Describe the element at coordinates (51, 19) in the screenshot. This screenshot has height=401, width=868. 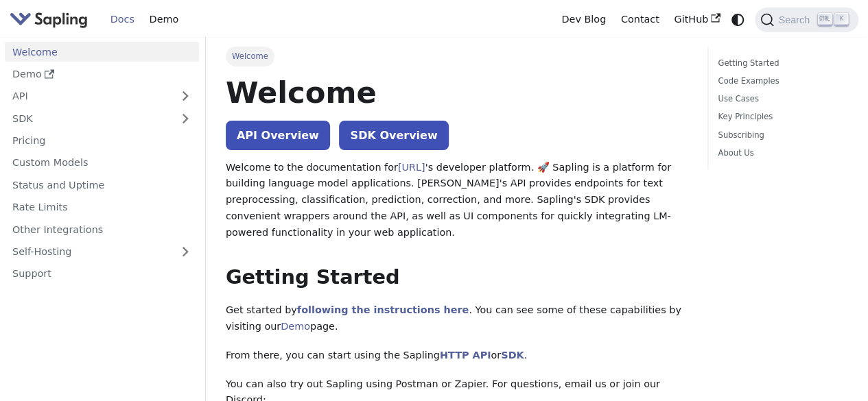
I see `a: Sapling.ai` at that location.